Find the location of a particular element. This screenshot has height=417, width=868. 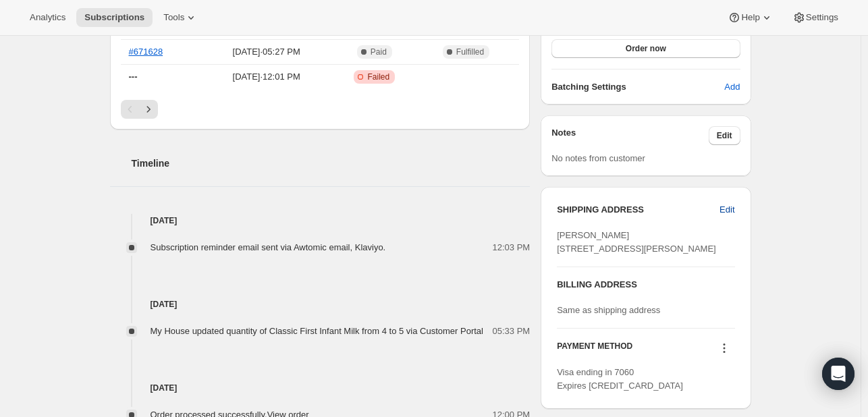

button: Settings is located at coordinates (815, 17).